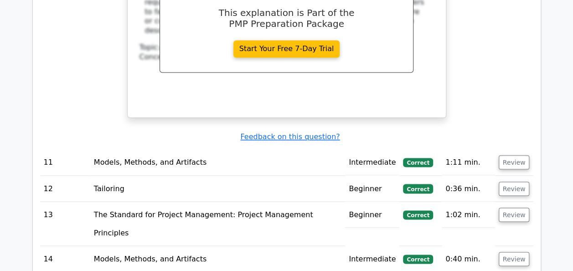 Image resolution: width=573 pixels, height=271 pixels. I want to click on td: Tailoring, so click(217, 188).